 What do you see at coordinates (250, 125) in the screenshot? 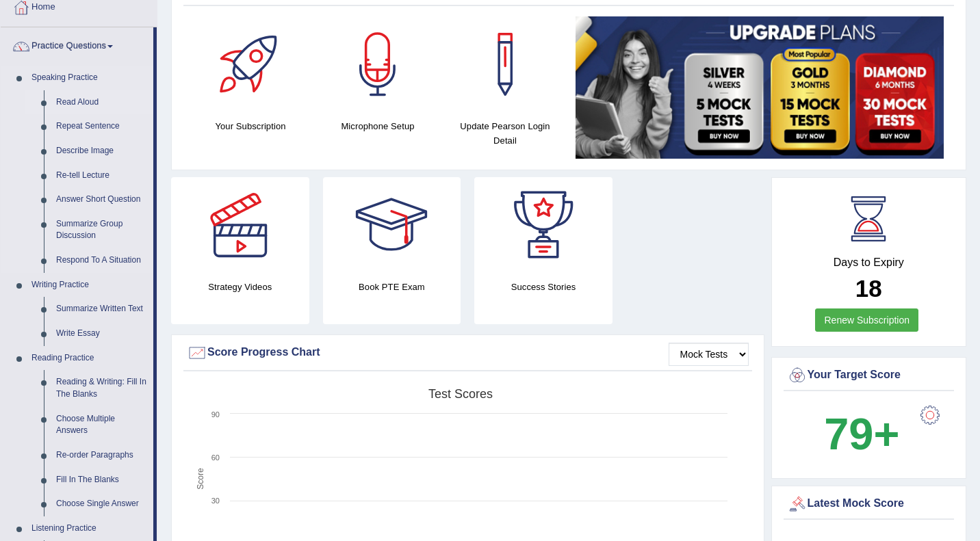
I see `h4: Your Subscription` at bounding box center [250, 125].